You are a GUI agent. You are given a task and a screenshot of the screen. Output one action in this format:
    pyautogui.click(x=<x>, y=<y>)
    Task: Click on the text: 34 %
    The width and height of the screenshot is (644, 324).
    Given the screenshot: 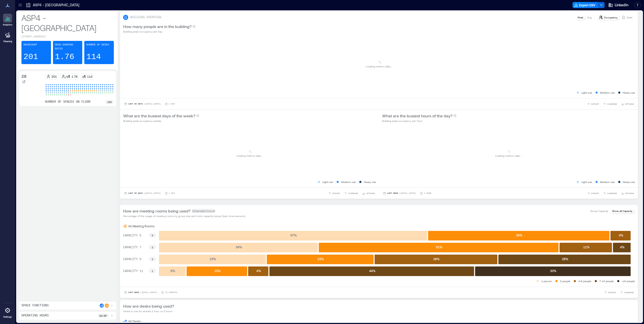 What is the action you would take?
    pyautogui.click(x=238, y=247)
    